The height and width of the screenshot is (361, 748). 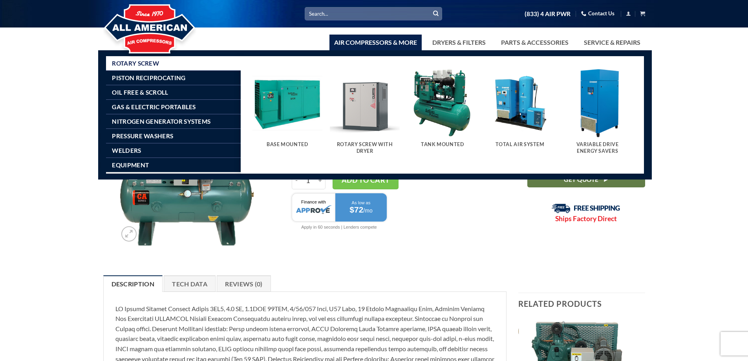 I want to click on span: Oil Free & Scroll, so click(x=140, y=92).